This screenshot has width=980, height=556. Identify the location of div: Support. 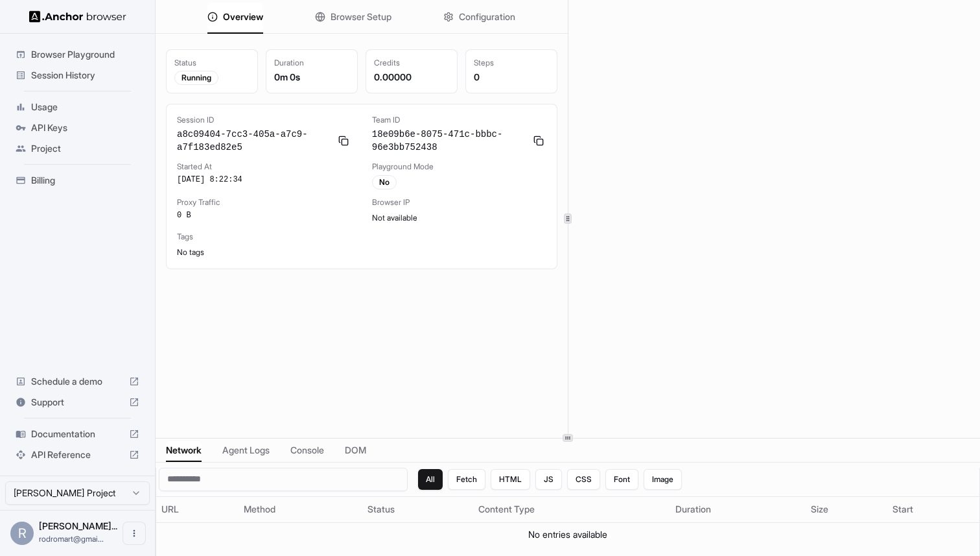
(77, 402).